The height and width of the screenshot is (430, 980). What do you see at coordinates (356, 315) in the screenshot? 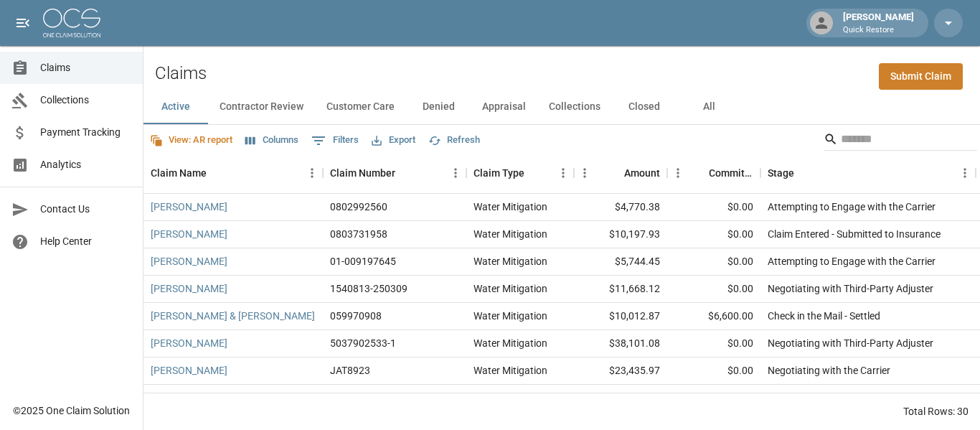
I see `div: 059970908` at bounding box center [356, 315].